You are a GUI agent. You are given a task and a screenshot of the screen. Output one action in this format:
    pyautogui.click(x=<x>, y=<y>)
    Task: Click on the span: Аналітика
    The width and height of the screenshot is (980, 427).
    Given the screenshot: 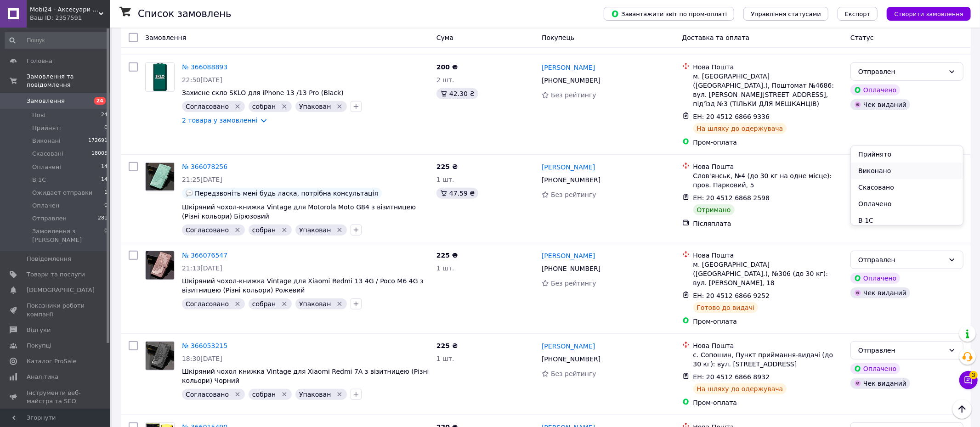 What is the action you would take?
    pyautogui.click(x=42, y=377)
    